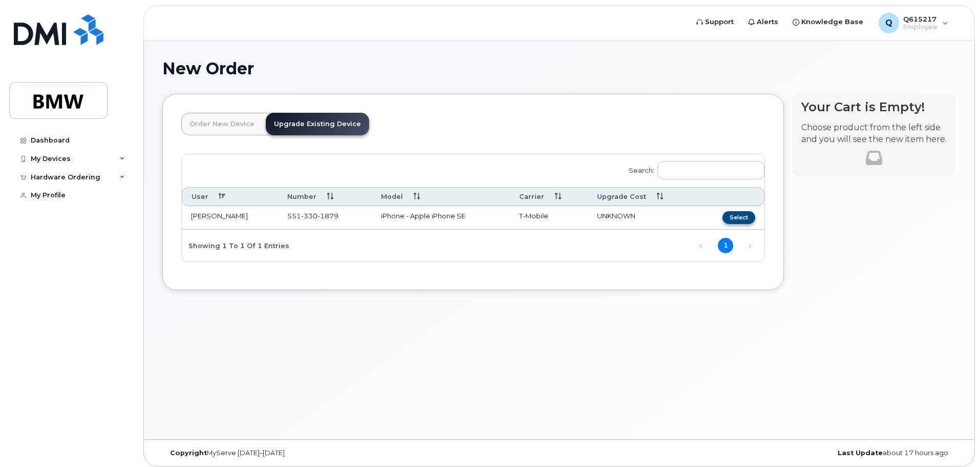 This screenshot has width=980, height=467. What do you see at coordinates (616, 216) in the screenshot?
I see `span: UNKNOWN` at bounding box center [616, 216].